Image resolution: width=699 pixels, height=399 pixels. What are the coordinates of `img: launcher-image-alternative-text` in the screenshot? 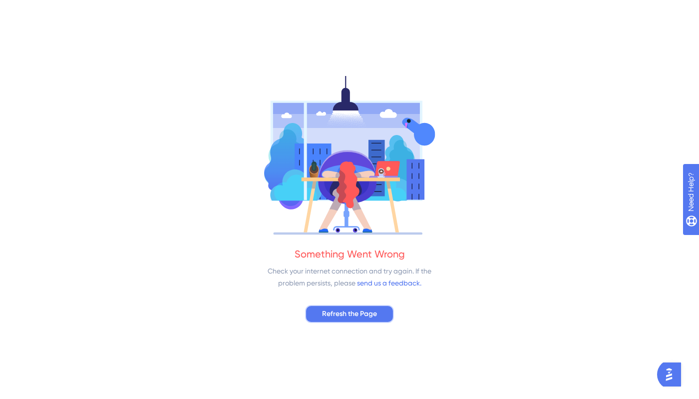 It's located at (12, 15).